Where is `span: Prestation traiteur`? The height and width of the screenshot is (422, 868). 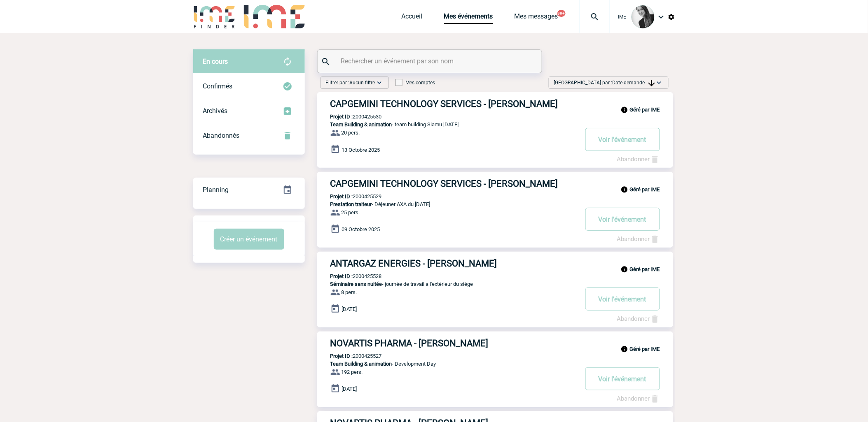 span: Prestation traiteur is located at coordinates (351, 204).